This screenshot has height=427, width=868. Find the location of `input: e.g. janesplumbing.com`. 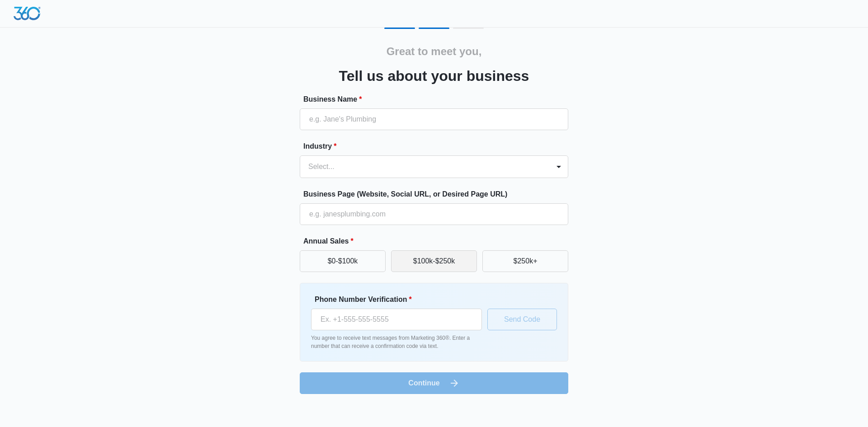

input: e.g. janesplumbing.com is located at coordinates (434, 214).